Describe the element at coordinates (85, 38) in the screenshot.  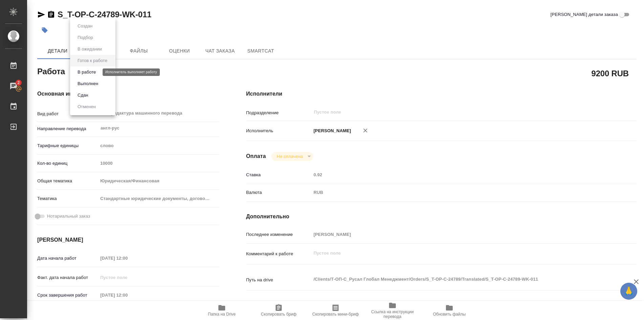
I see `button: Подбор` at that location.